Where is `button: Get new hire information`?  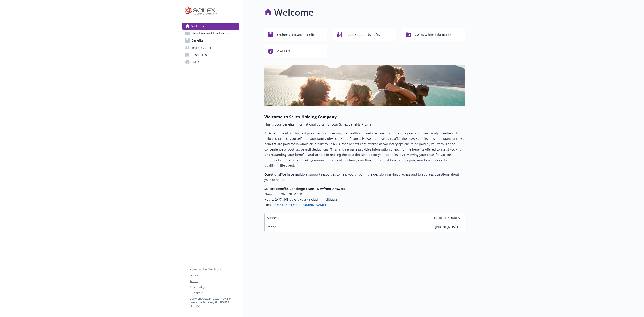
button: Get new hire information is located at coordinates (433, 34).